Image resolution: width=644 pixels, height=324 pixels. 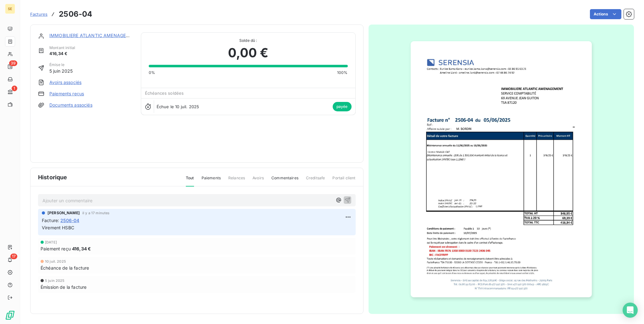 What do you see at coordinates (13, 63) in the screenshot?
I see `span: 39` at bounding box center [13, 63].